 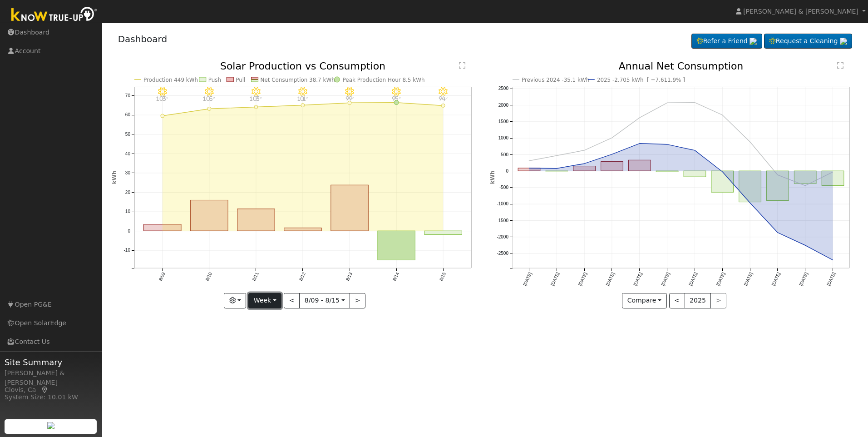 I want to click on i: 8/11 - Clear, so click(x=256, y=92).